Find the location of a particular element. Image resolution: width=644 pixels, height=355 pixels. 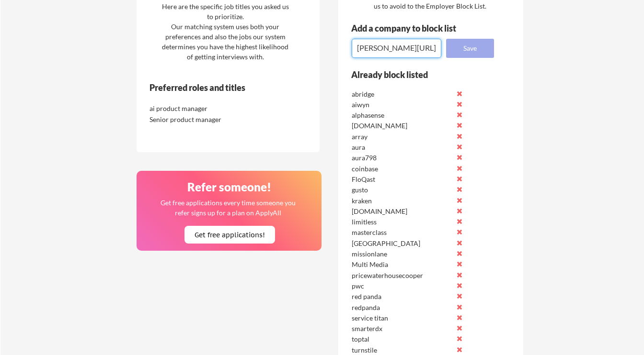

div: turnstile is located at coordinates (402, 350).